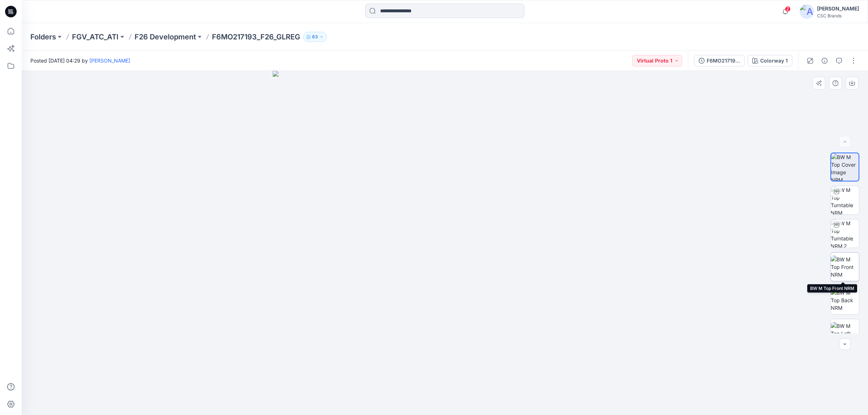 The width and height of the screenshot is (868, 415). What do you see at coordinates (788, 9) in the screenshot?
I see `span: 2` at bounding box center [788, 9].